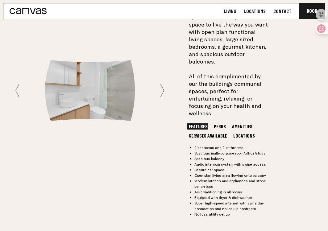  Describe the element at coordinates (231, 192) in the screenshot. I see `li: Air-conditioning in all rooms` at that location.